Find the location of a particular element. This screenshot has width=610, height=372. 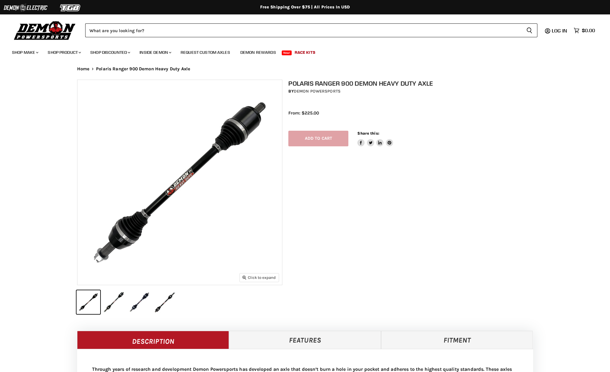

a: Inside Demon is located at coordinates (155, 52).